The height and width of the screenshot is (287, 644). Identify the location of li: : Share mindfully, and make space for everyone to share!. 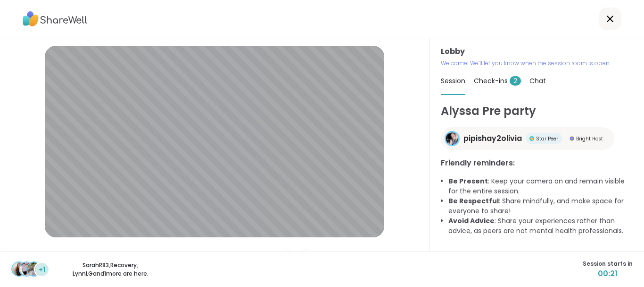
(540, 206).